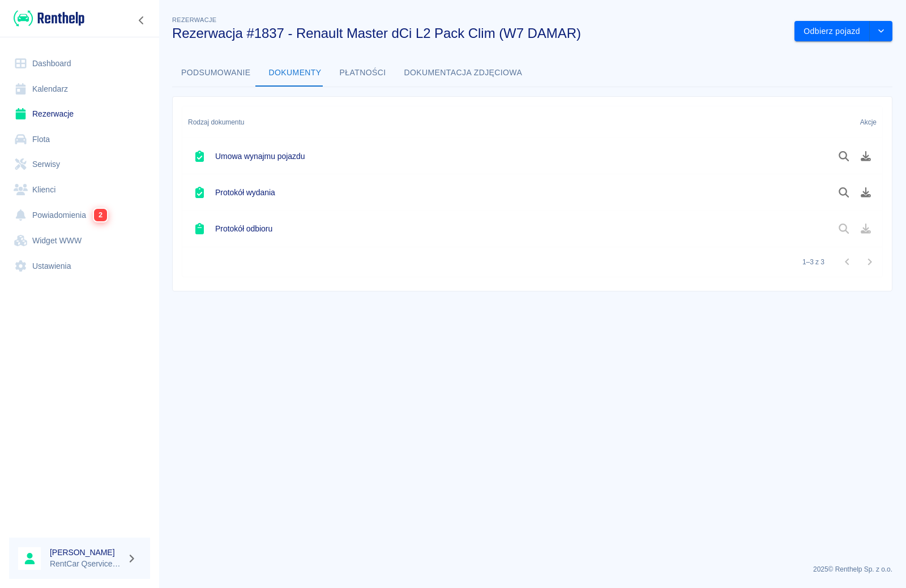 This screenshot has height=588, width=906. Describe the element at coordinates (79, 215) in the screenshot. I see `a: Powiadomienia2` at that location.